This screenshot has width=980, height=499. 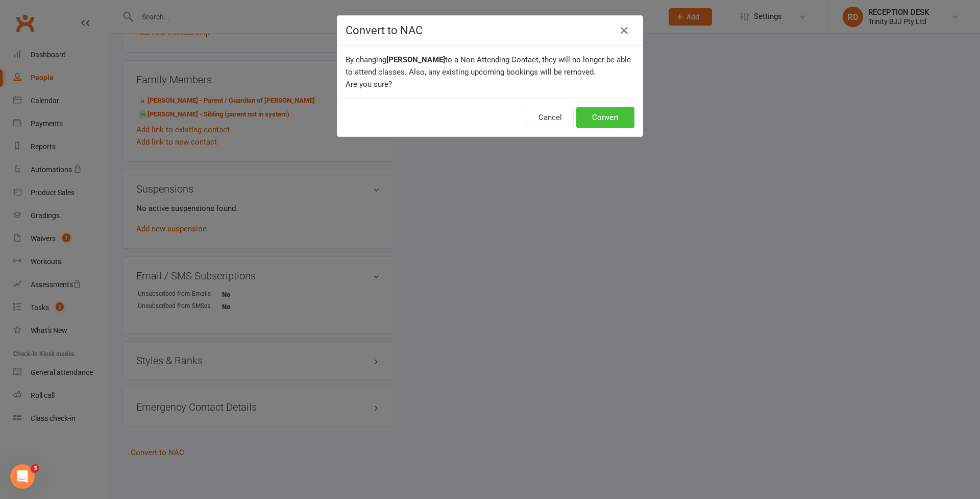 I want to click on button: Convert, so click(x=606, y=117).